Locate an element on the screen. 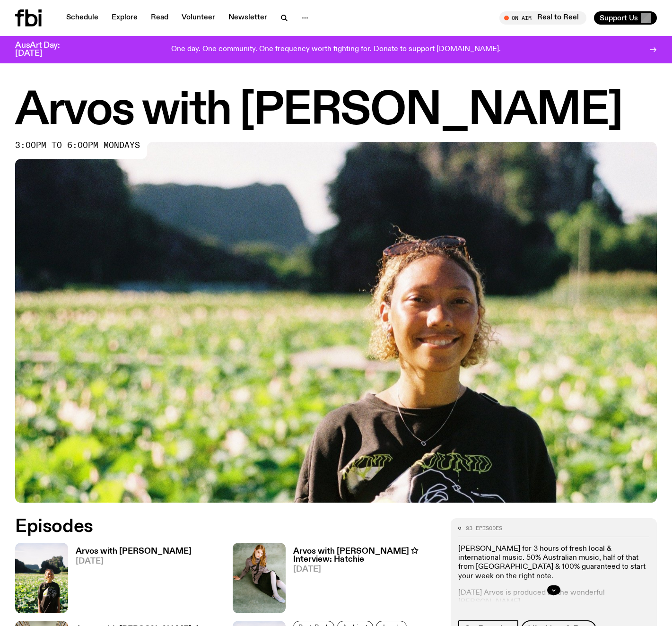  a: Read is located at coordinates (159, 18).